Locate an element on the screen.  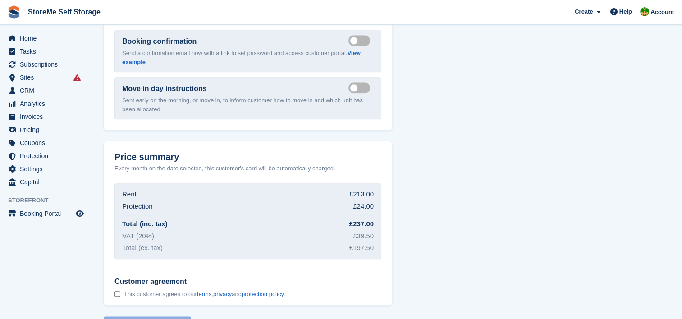
p: Send a confirmation email now with a link to set password and access customer portal. is located at coordinates (248, 57).